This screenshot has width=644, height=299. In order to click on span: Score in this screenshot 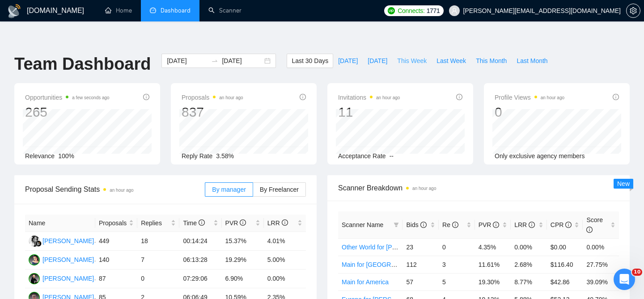, I will do `click(595, 225)`.